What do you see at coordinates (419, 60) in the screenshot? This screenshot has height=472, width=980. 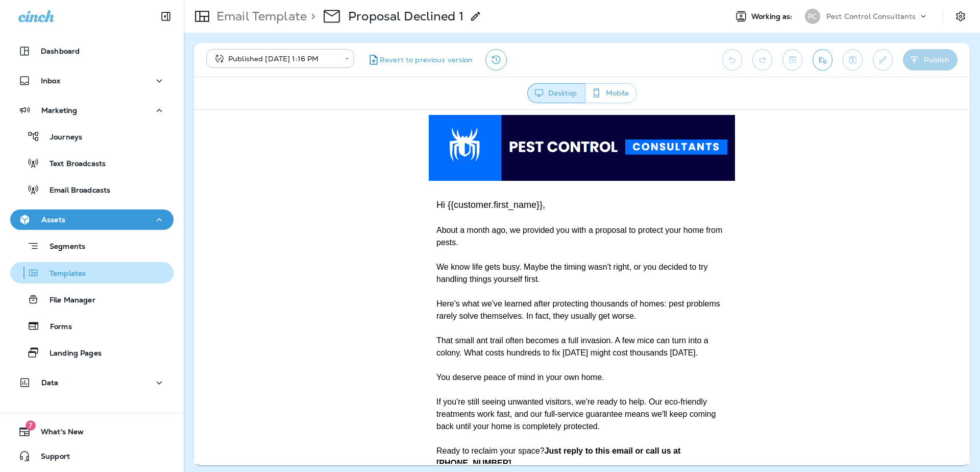 I see `button: Revert to previous version` at bounding box center [419, 60].